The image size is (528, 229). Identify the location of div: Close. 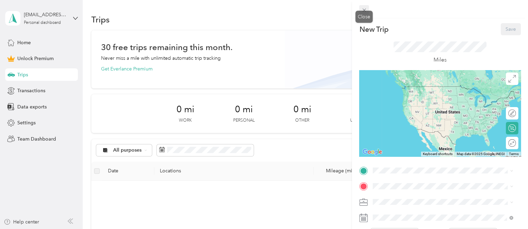
(364, 17).